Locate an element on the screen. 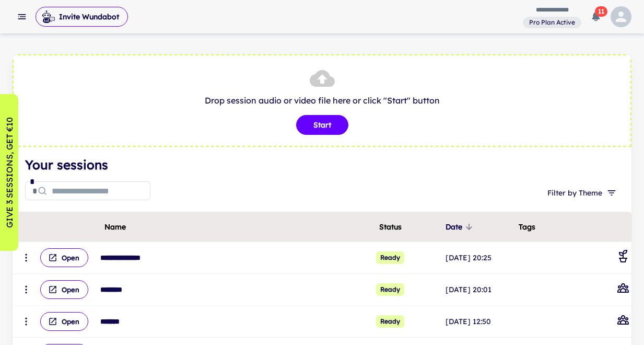  span: Invite Wundabot to record a meeting is located at coordinates (82, 17).